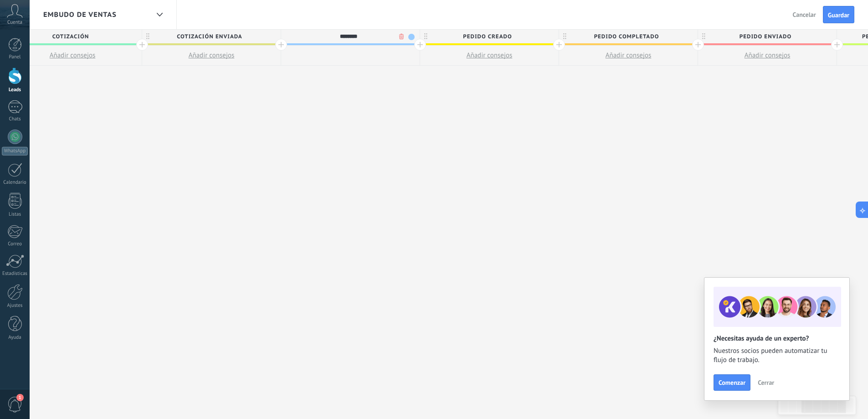  Describe the element at coordinates (15, 90) in the screenshot. I see `div: Leads` at that location.